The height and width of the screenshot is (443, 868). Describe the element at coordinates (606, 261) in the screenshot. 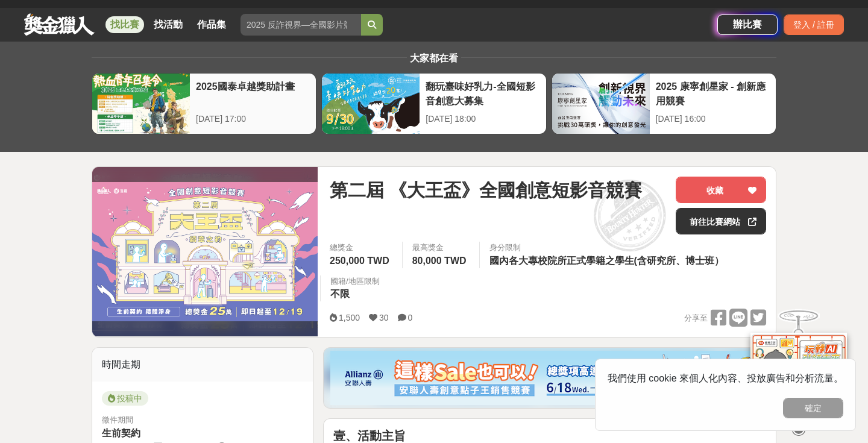

I see `span: 國內各大專校院所正式學籍之學生(含研究所、博士班）` at that location.